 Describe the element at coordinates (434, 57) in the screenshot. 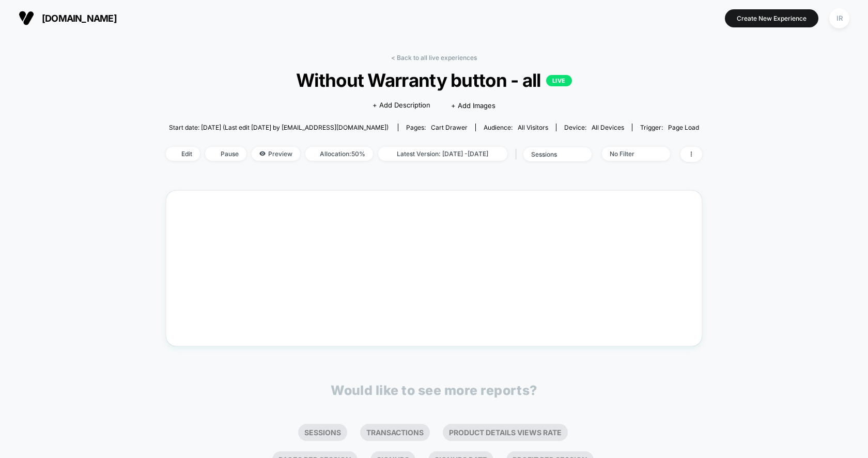

I see `a: < Back to all live experiences` at that location.